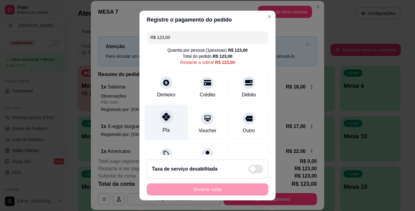  I want to click on button: Close, so click(269, 17).